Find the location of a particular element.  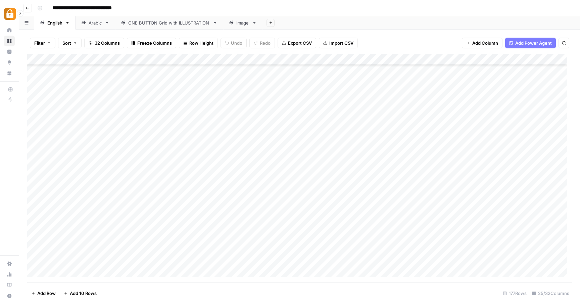

span: Row Height is located at coordinates (201, 43).